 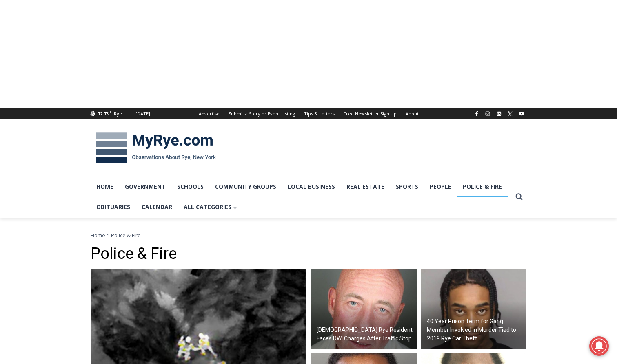 I want to click on span: Police & Fire, so click(x=126, y=235).